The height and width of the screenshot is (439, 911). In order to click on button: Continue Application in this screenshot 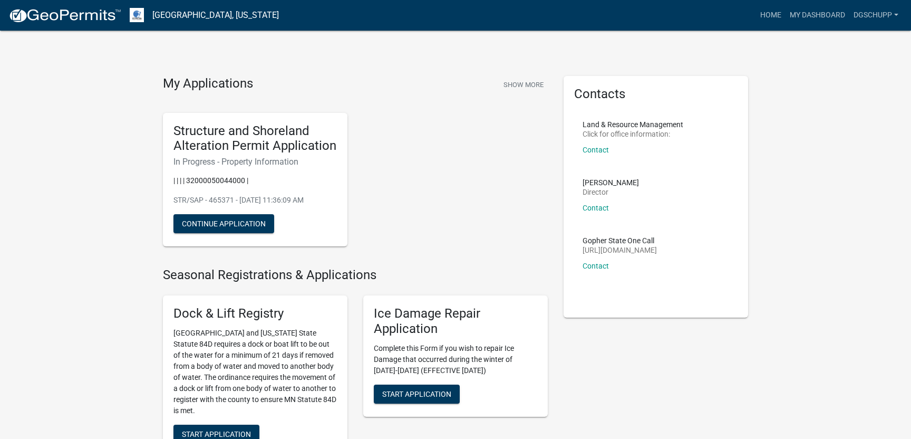, I will do `click(224, 224)`.